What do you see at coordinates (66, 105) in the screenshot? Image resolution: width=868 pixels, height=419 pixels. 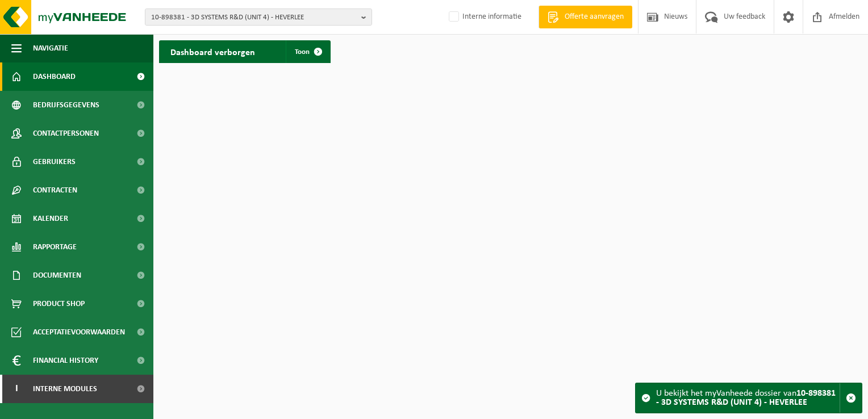 I see `span: Bedrijfsgegevens` at bounding box center [66, 105].